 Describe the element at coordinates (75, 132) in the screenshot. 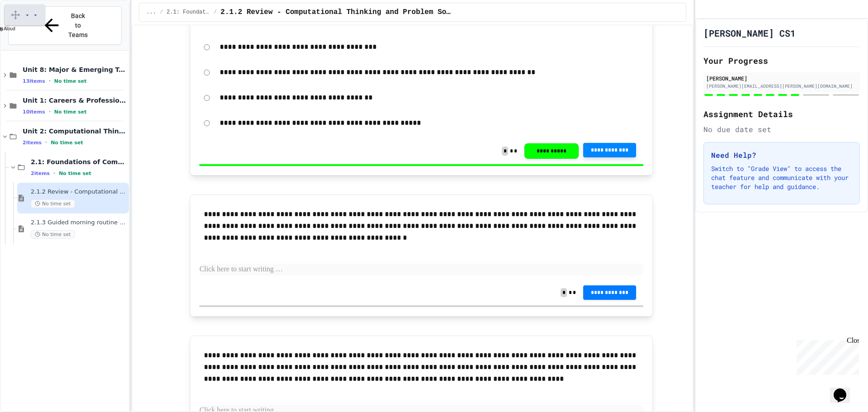

I see `span: Unit 2: Computational Thinking & Problem-Solving` at that location.